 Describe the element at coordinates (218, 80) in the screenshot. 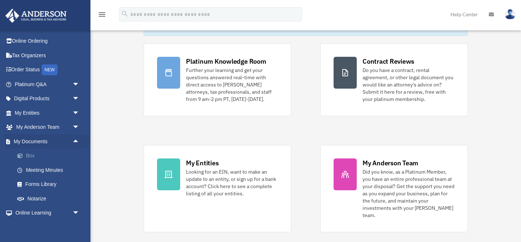

I see `a: Platinum Knowledge Room Further your learning and get your questions answered real-time with dire...` at that location.